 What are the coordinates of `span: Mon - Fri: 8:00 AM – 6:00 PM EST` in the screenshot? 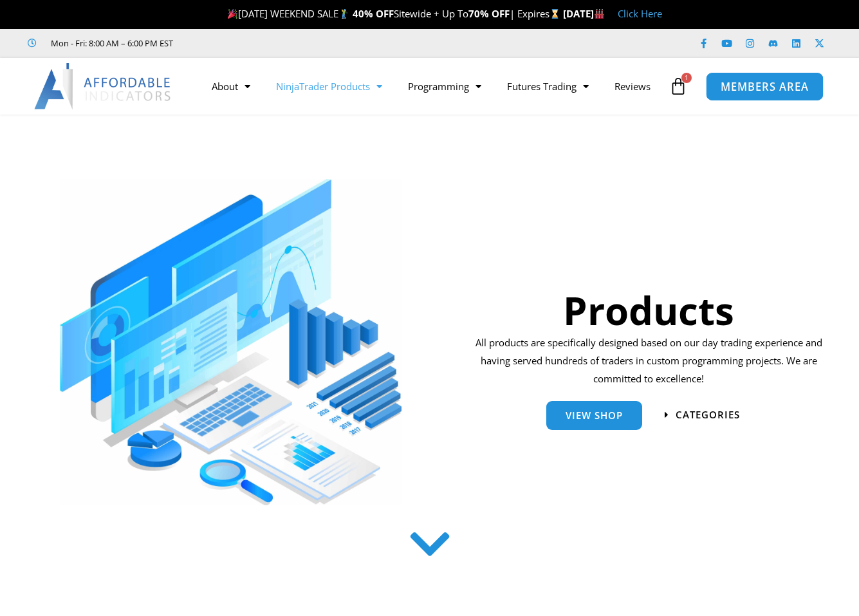 It's located at (110, 44).